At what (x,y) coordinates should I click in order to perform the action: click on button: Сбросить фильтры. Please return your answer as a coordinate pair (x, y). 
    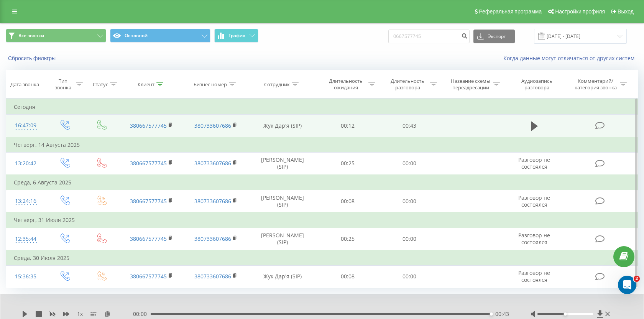
    Looking at the image, I should click on (32, 58).